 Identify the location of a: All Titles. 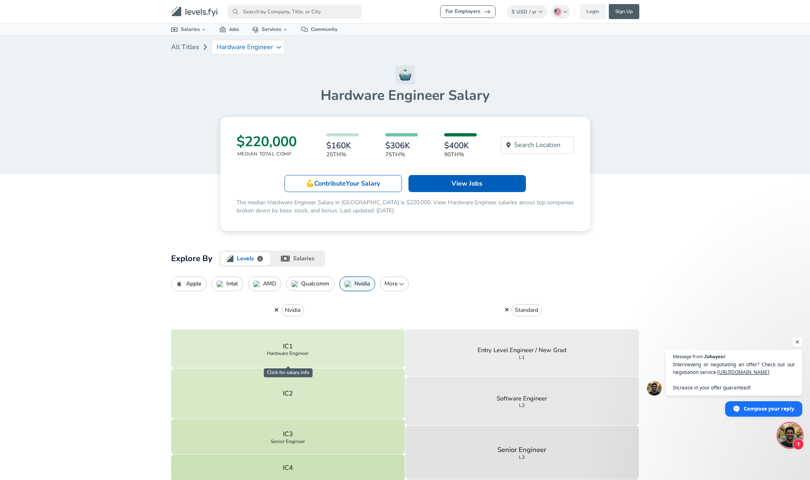
(185, 47).